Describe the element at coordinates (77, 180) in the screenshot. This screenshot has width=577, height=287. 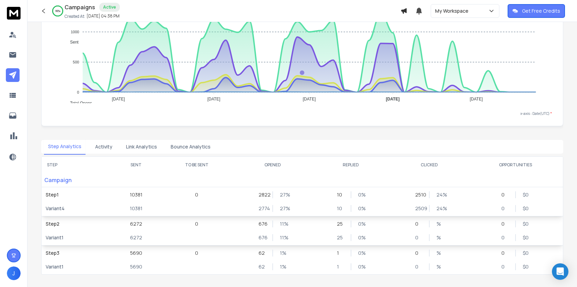
I see `p: Campaign` at that location.